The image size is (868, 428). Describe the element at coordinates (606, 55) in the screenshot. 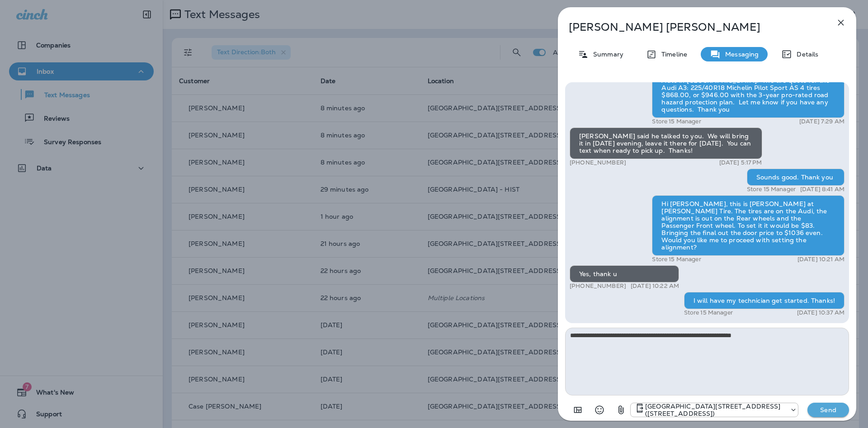

I see `p: Summary` at that location.